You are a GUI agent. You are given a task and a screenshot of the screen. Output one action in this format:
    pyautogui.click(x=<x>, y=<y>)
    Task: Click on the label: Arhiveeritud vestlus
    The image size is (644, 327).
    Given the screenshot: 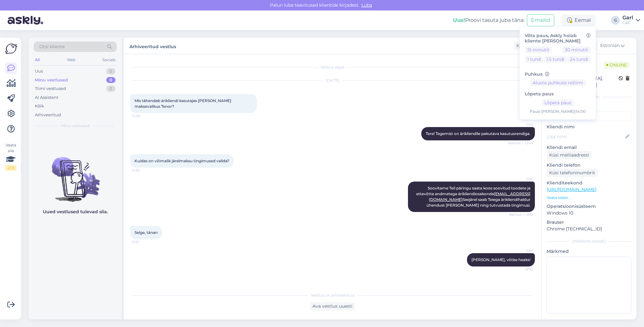 What is the action you would take?
    pyautogui.click(x=153, y=46)
    